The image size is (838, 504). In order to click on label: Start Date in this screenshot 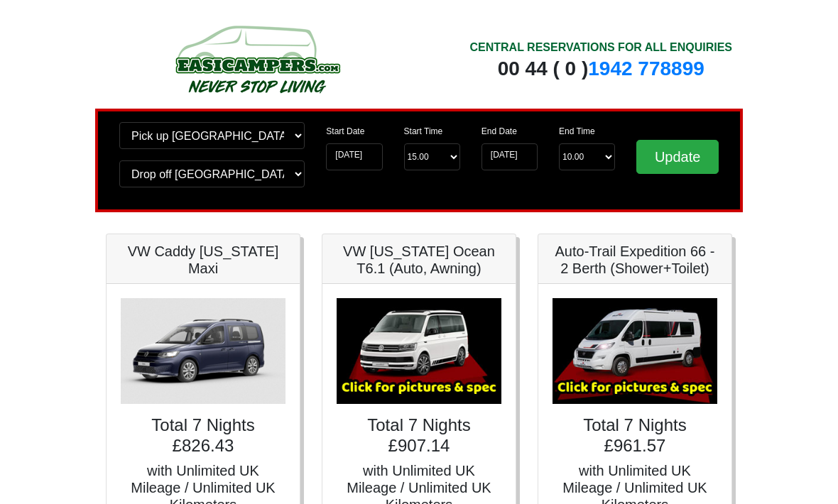, I will do `click(346, 131)`.